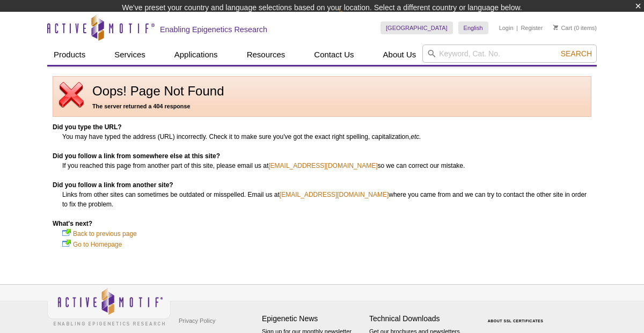 The width and height of the screenshot is (644, 333). Describe the element at coordinates (576, 54) in the screenshot. I see `button: Search` at that location.